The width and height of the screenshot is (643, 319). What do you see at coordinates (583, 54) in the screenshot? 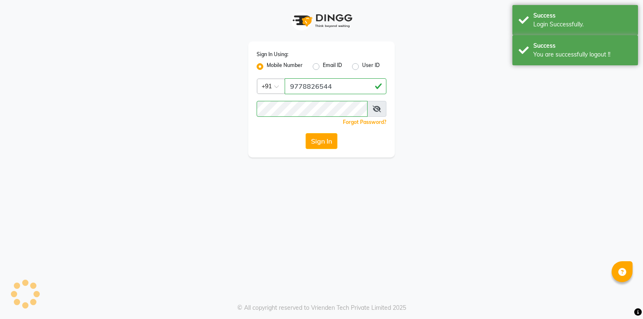
I see `div: You are successfully logout !!` at bounding box center [583, 54].